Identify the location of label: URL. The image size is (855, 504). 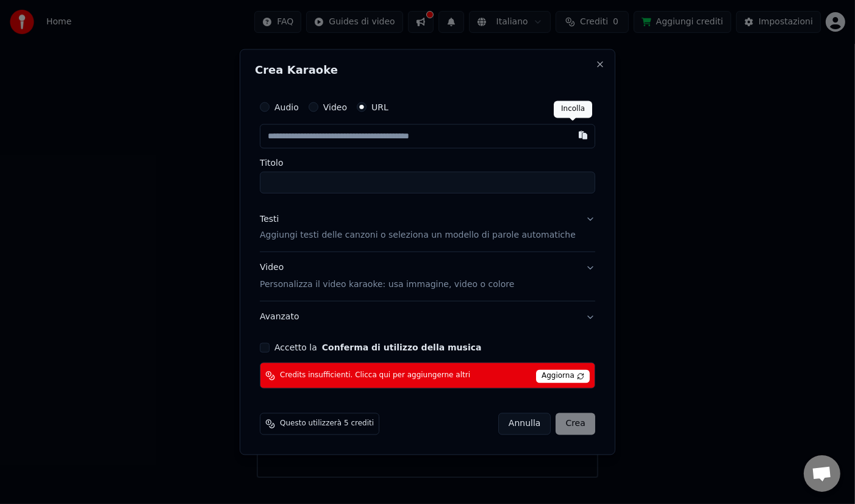
(380, 107).